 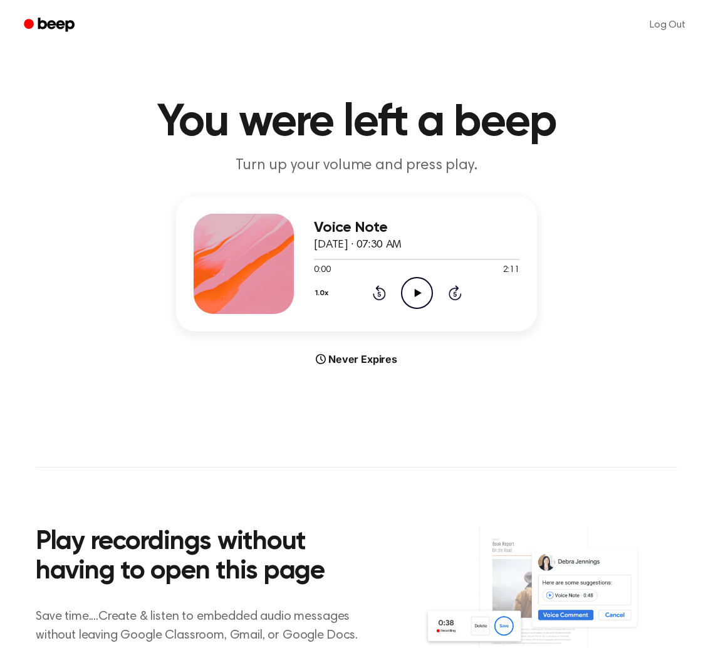 I want to click on a: Beep, so click(x=50, y=25).